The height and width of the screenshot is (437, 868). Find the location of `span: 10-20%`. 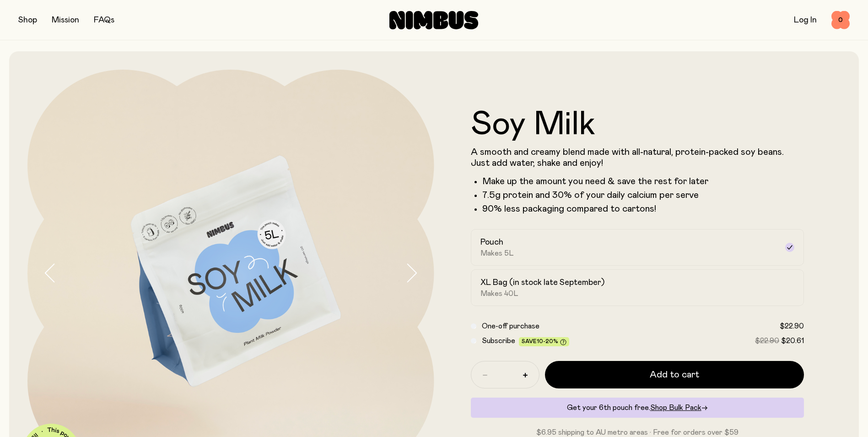

span: 10-20% is located at coordinates (547, 341).